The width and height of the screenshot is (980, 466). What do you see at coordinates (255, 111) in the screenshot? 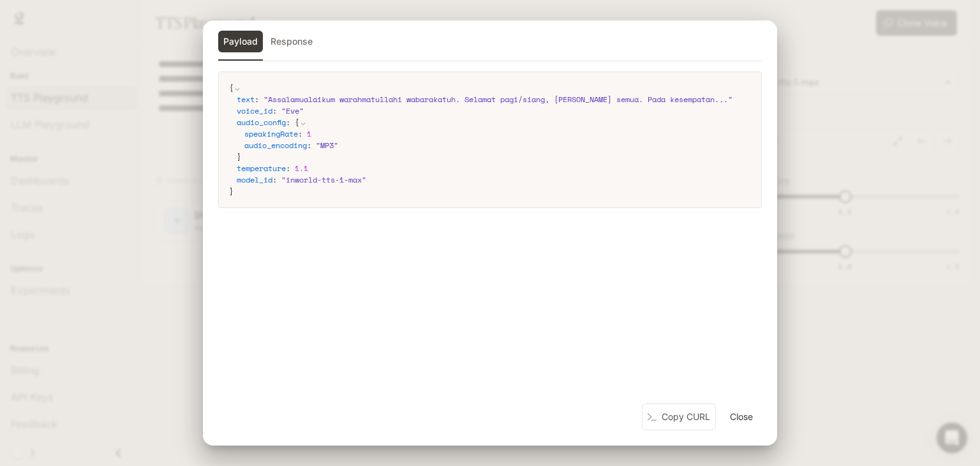
I see `span: voice_id` at bounding box center [255, 111].